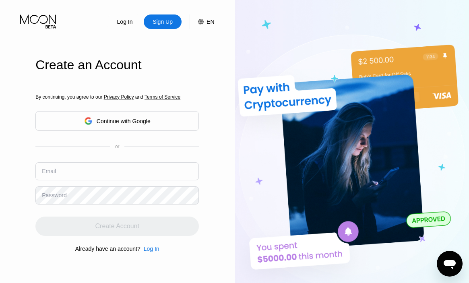  What do you see at coordinates (117, 65) in the screenshot?
I see `div: Create an Account` at bounding box center [117, 65].